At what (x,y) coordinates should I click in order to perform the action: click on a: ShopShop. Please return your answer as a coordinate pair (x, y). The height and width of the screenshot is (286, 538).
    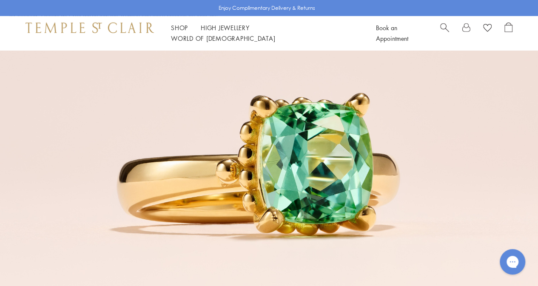
    Looking at the image, I should click on (179, 28).